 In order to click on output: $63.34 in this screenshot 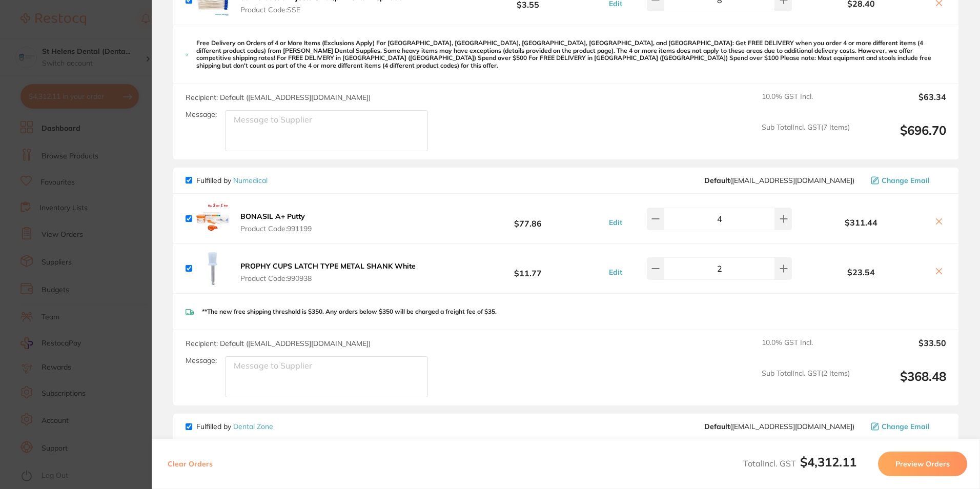, I will do `click(902, 104)`.